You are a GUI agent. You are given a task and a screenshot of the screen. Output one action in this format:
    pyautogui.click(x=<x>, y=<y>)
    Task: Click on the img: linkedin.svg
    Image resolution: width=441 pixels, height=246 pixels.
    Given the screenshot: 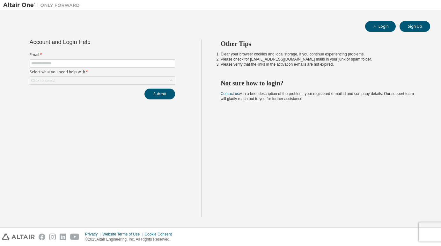 What is the action you would take?
    pyautogui.click(x=63, y=237)
    